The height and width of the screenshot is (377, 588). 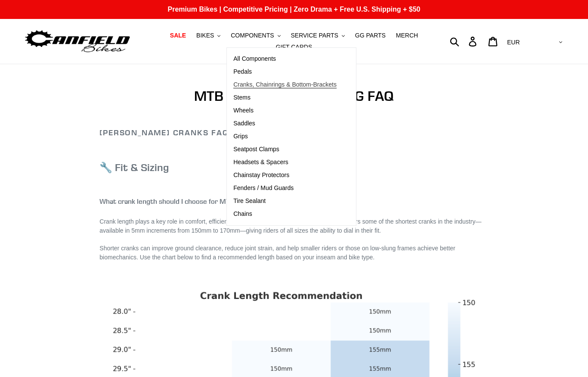 What do you see at coordinates (178, 35) in the screenshot?
I see `a: SALE` at bounding box center [178, 35].